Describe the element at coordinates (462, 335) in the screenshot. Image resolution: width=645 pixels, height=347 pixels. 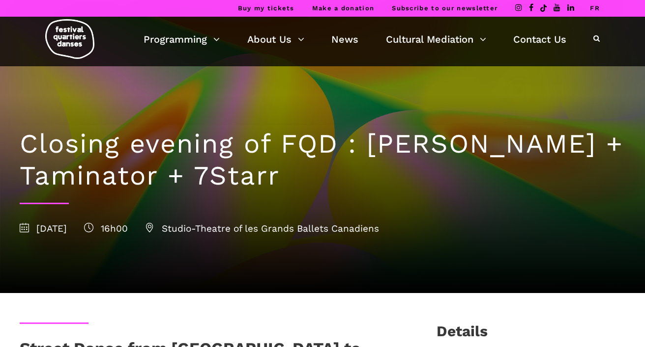
I see `h3: Details` at that location.